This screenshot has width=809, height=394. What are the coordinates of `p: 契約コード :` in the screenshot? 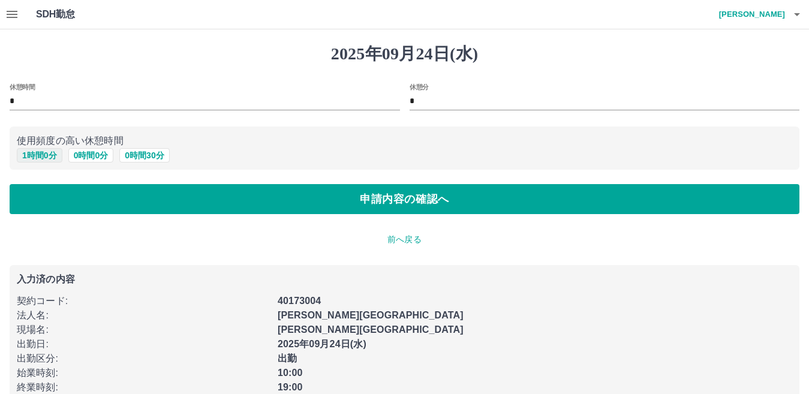 It's located at (143, 301).